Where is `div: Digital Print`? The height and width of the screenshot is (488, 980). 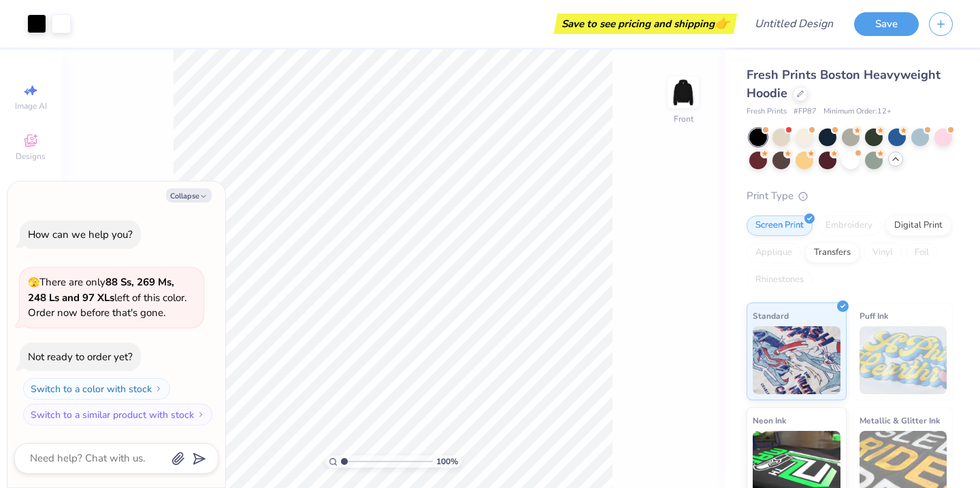
div: Digital Print is located at coordinates (918, 225).